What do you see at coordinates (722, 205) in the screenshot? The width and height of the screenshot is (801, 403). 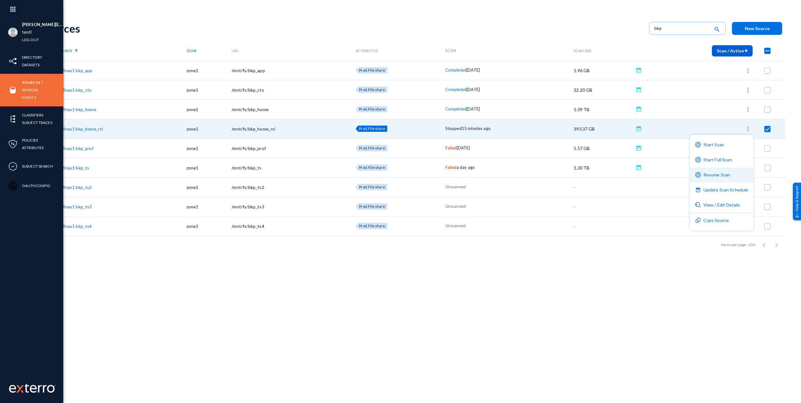 I see `button: View / Edit Details` at bounding box center [722, 205].